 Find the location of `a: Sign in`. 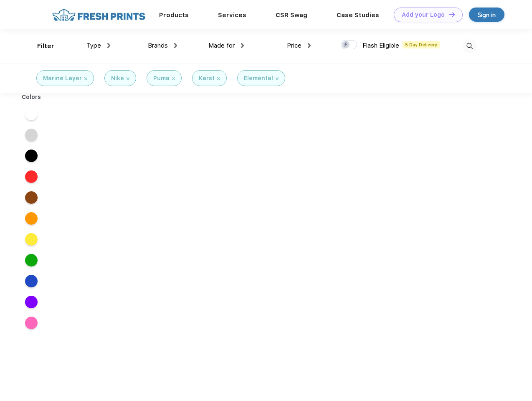

a: Sign in is located at coordinates (487, 14).